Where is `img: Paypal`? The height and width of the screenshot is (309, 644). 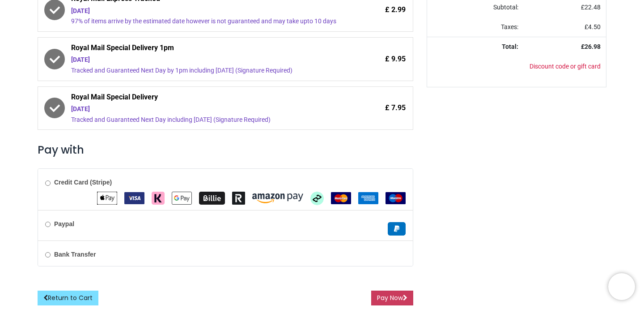
img: Paypal is located at coordinates (397, 229).